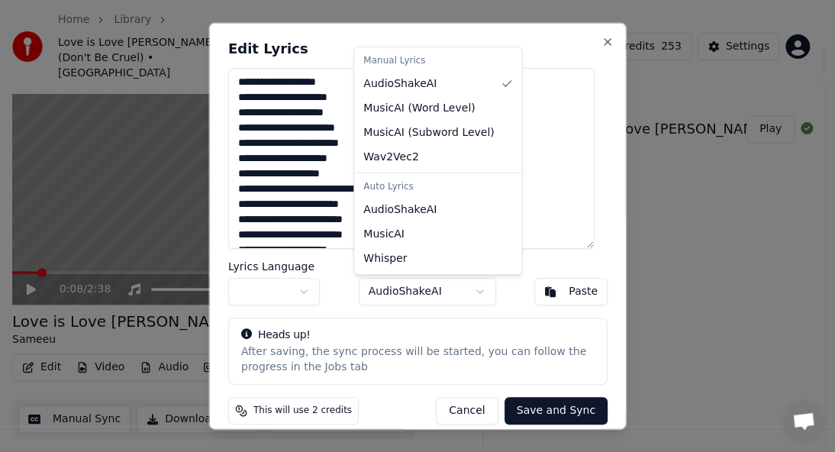  I want to click on span: MusicAI ( Subword Level ), so click(428, 133).